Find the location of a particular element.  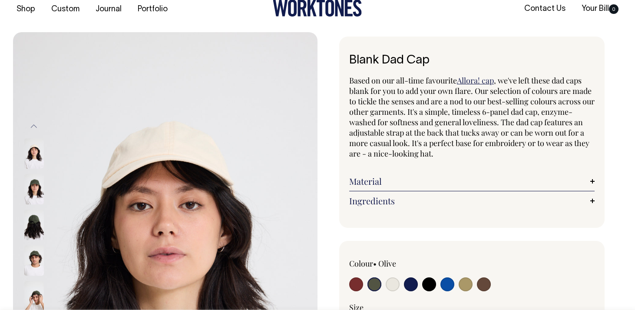

a: Journal is located at coordinates (109, 9).